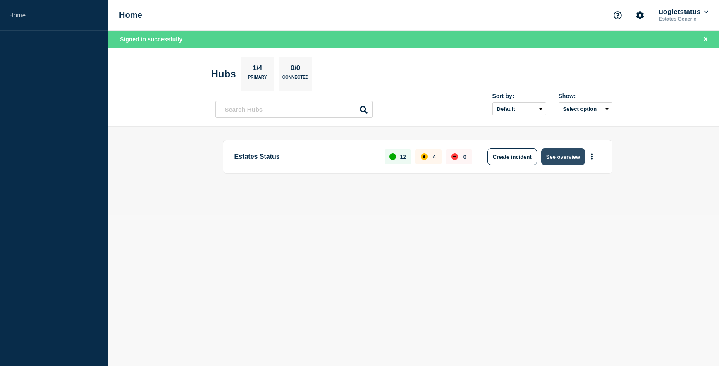 The width and height of the screenshot is (719, 366). Describe the element at coordinates (434, 157) in the screenshot. I see `p: 4` at that location.